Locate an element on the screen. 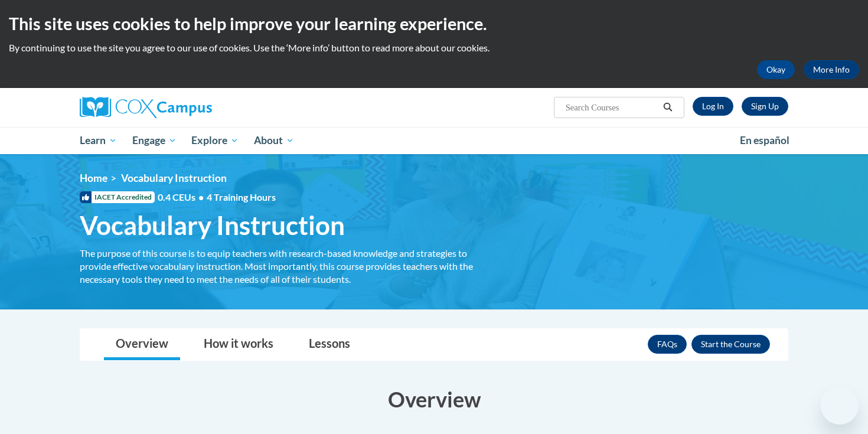  a: About is located at coordinates (274, 141).